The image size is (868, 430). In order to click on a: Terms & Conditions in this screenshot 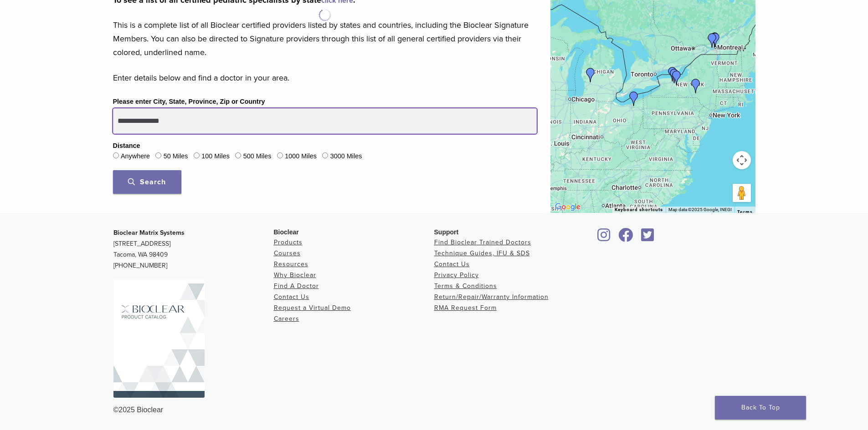, I will do `click(465, 286)`.